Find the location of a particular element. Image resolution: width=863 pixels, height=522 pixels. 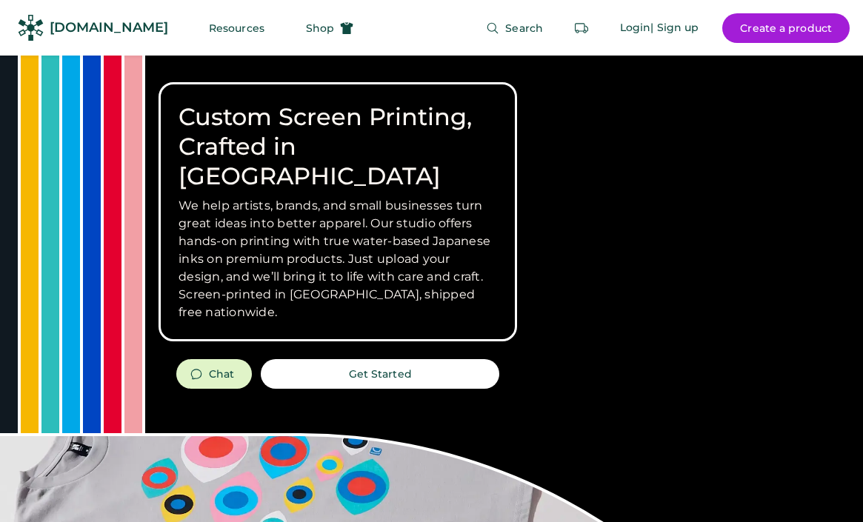

button: Resources is located at coordinates (236, 28).